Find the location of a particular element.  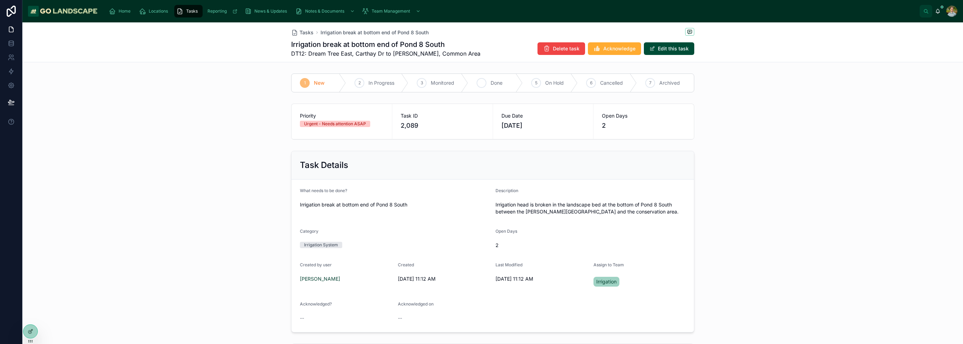

span: Description is located at coordinates (507, 190).